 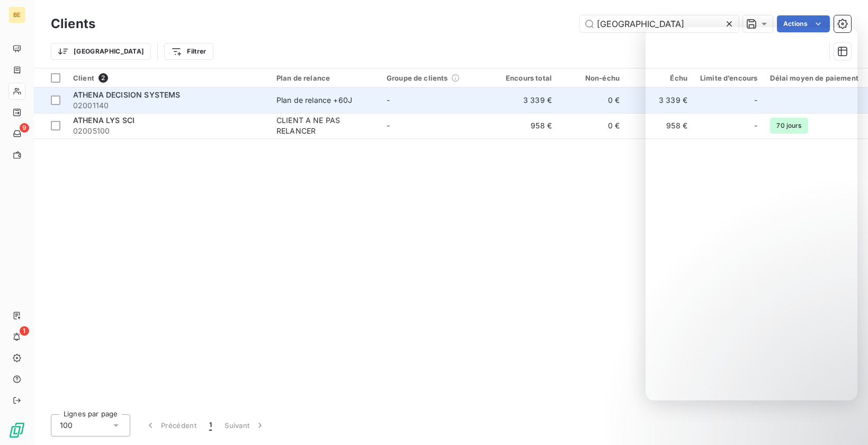 I want to click on span: 02005100, so click(x=168, y=131).